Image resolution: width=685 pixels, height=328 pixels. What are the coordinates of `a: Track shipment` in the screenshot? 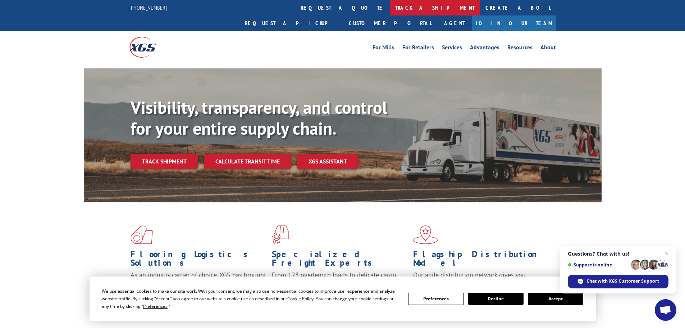 It's located at (164, 161).